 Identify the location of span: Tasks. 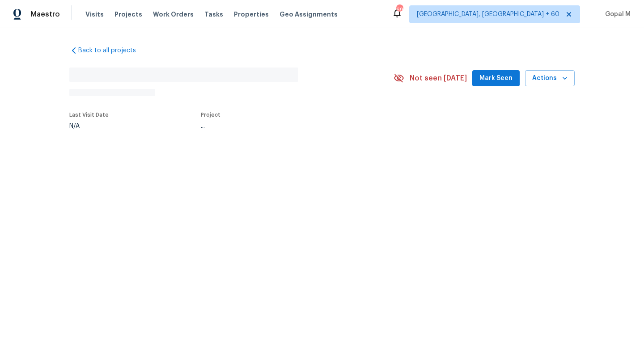
(214, 14).